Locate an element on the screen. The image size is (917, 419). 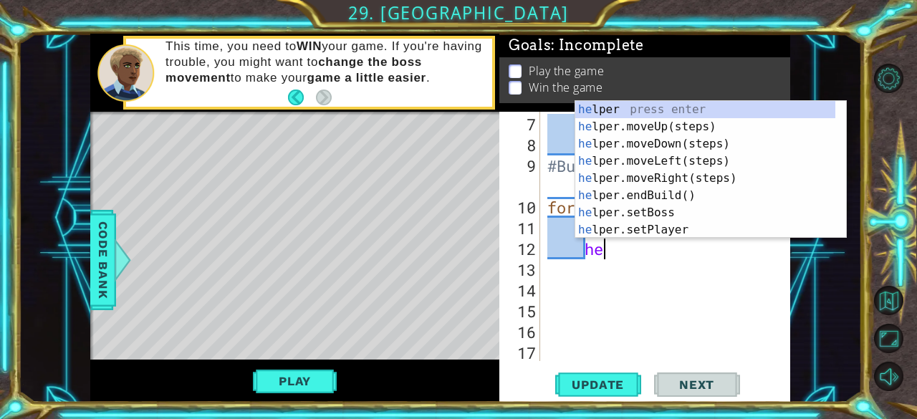
div: 9 is located at coordinates (521, 176).